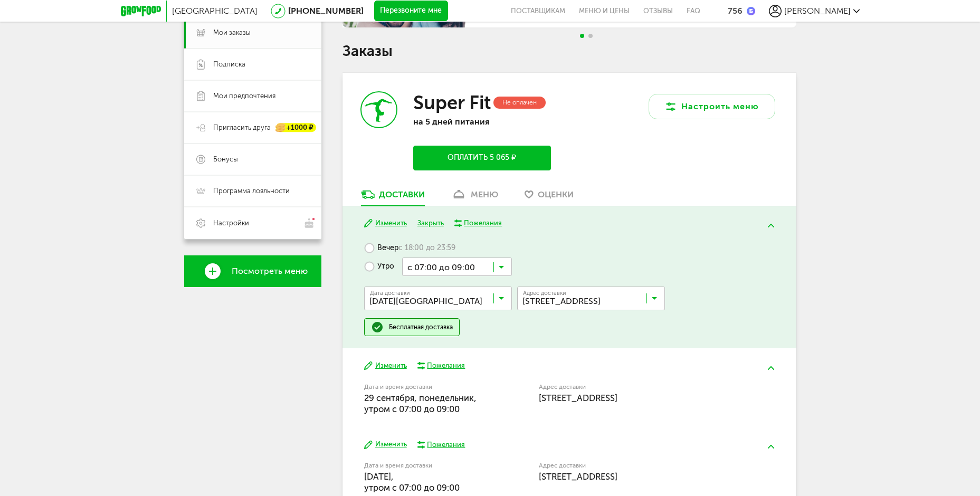  What do you see at coordinates (484, 194) in the screenshot?
I see `div: меню` at bounding box center [484, 194].